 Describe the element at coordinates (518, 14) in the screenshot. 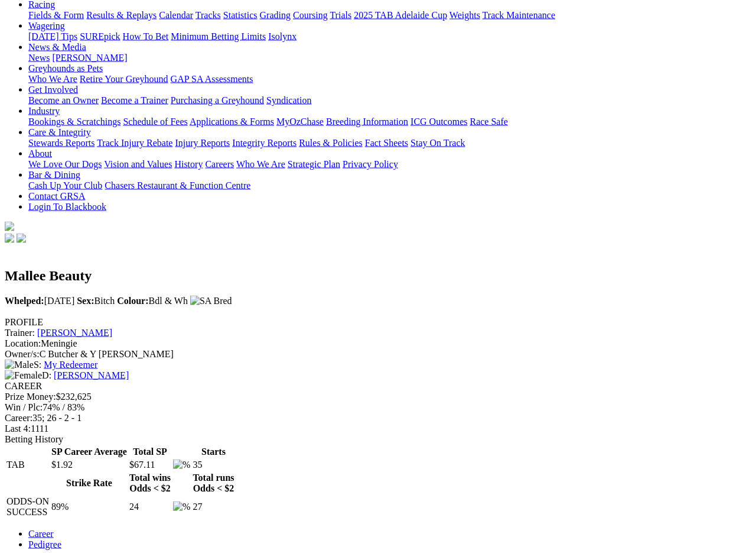

I see `a: Track Maintenance` at that location.